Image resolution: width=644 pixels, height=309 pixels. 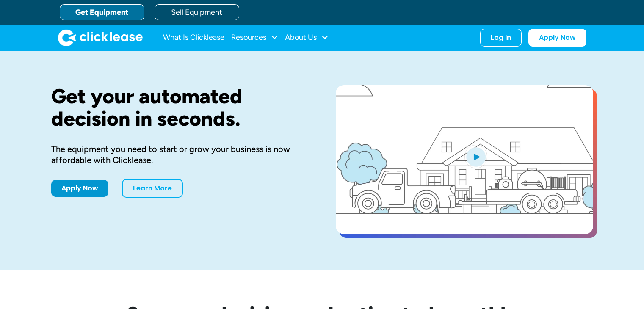 What do you see at coordinates (476, 157) in the screenshot?
I see `img: Blue play button logo on a light blue circular background` at bounding box center [476, 157].